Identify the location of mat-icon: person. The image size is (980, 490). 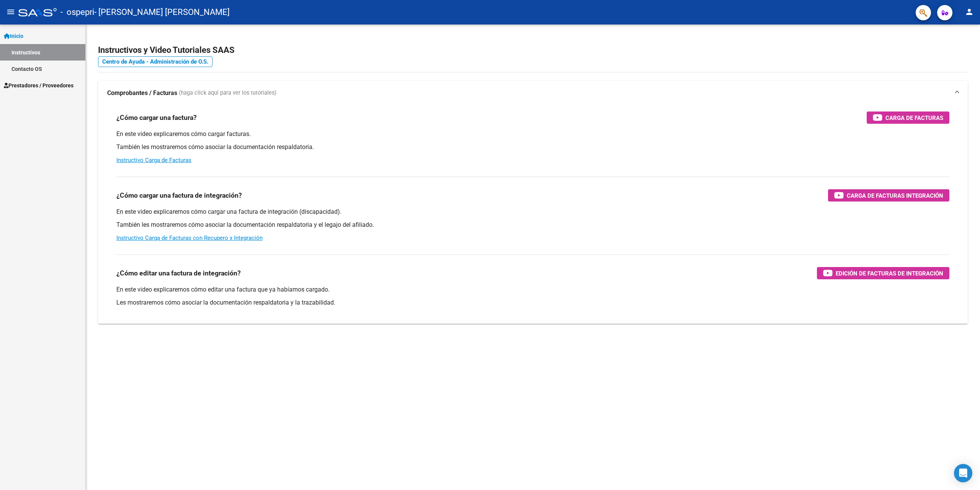
(970, 12).